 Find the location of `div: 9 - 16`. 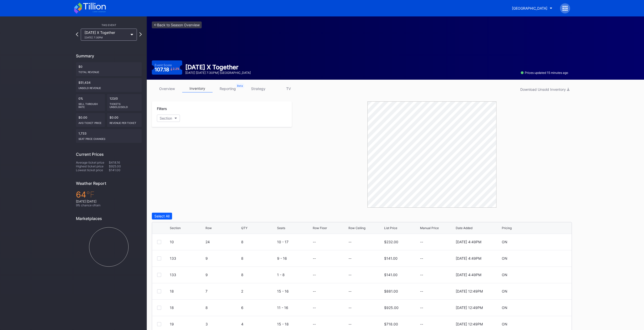

div: 9 - 16 is located at coordinates (294, 259).